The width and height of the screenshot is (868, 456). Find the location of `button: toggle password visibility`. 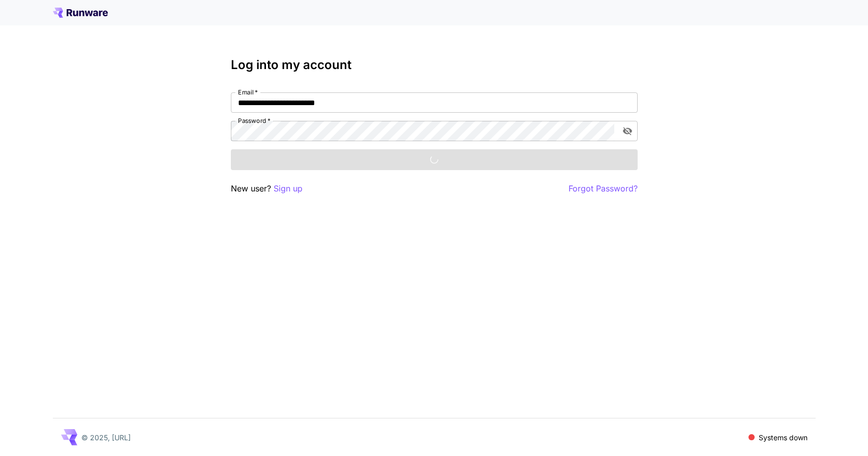

button: toggle password visibility is located at coordinates (627, 131).